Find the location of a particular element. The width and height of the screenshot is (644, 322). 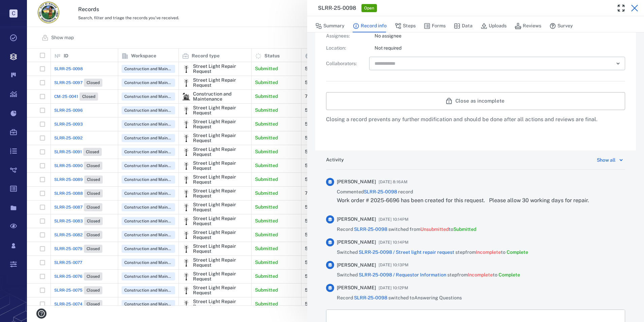

button: Summary is located at coordinates (330, 26).